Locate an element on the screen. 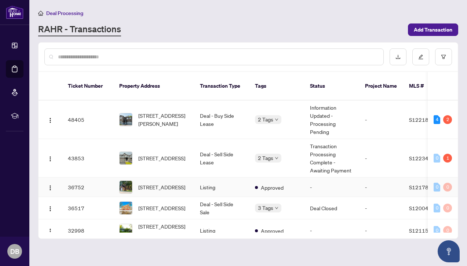 This screenshot has width=467, height=266. td: Deal - Sell Side Sale is located at coordinates (221, 208).